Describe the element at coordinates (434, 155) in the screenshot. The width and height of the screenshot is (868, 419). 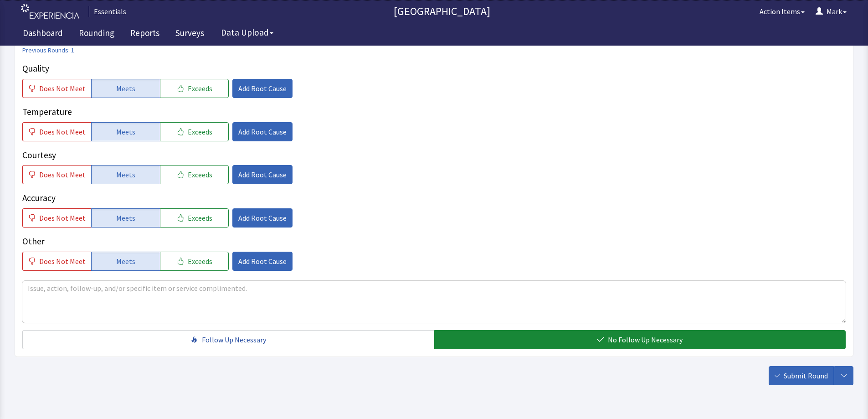
I see `p: Courtesy` at that location.